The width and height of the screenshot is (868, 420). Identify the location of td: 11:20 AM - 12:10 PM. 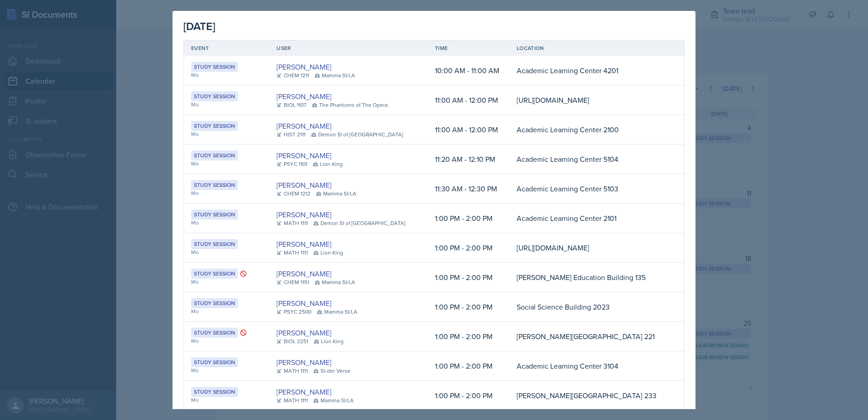
(468, 159).